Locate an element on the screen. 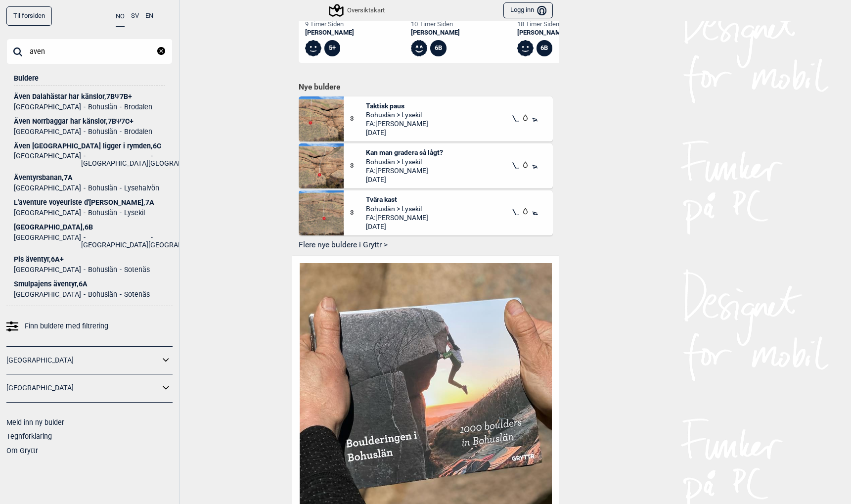 The image size is (851, 504). h1: Nye buldere is located at coordinates (426, 87).